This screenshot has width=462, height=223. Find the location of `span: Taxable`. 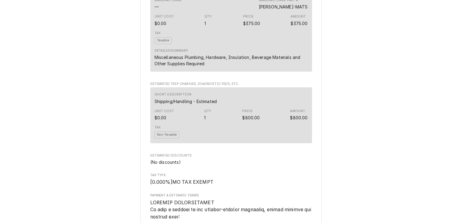

span: Taxable is located at coordinates (163, 40).